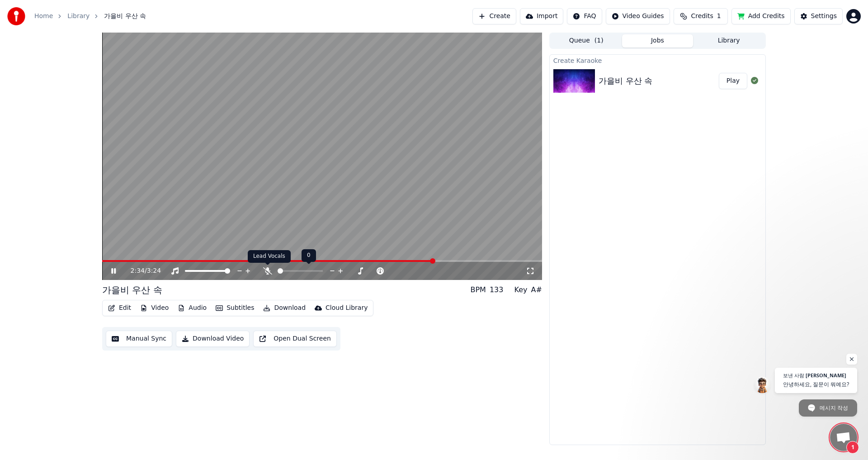 The height and width of the screenshot is (460, 868). Describe the element at coordinates (235, 308) in the screenshot. I see `button: Subtitles` at that location.